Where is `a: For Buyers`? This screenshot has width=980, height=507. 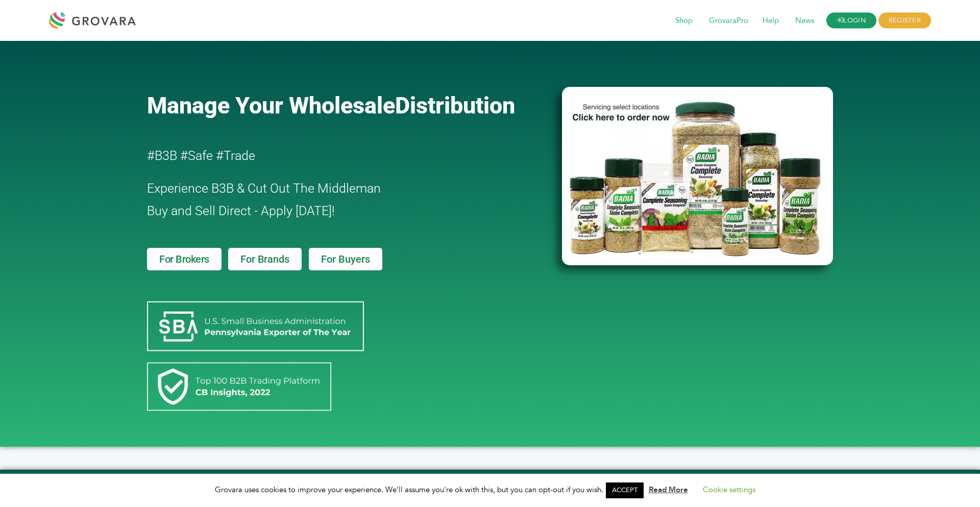 a: For Buyers is located at coordinates (345, 259).